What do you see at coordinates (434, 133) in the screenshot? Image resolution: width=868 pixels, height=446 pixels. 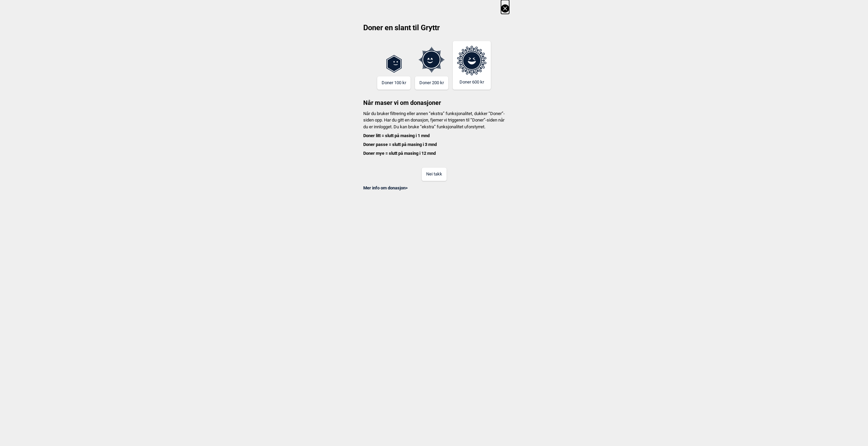 I see `p: Når du bruker filtrering eller annen “ekstra” funksjonalitet, dukker “Doner”-siden opp. Har du gi...` at bounding box center [434, 133].